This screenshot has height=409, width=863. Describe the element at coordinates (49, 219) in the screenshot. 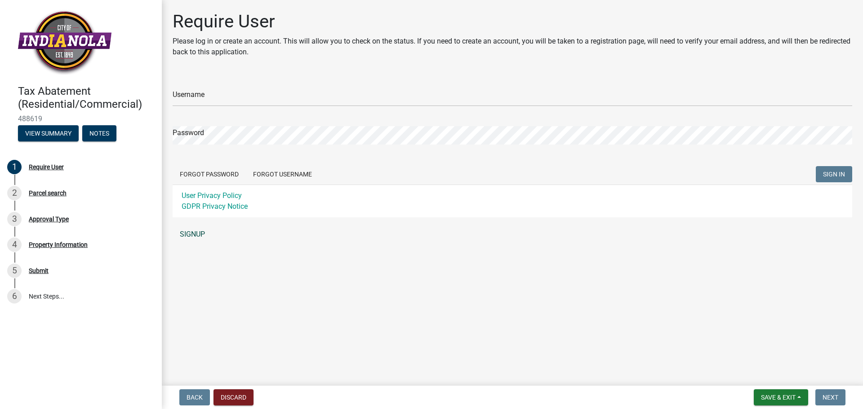

I see `div: Approval Type` at that location.